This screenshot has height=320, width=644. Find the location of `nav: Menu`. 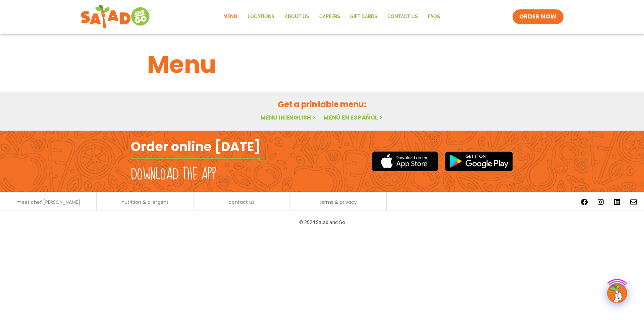

nav: Menu is located at coordinates (332, 17).